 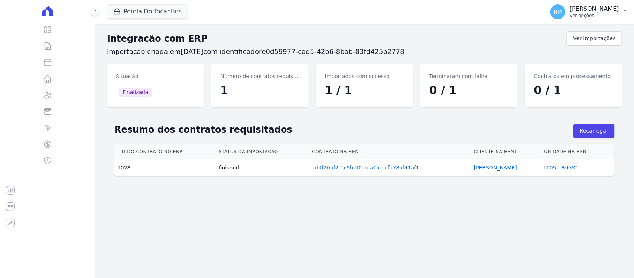 What do you see at coordinates (165, 167) in the screenshot?
I see `td: 1028` at bounding box center [165, 167].